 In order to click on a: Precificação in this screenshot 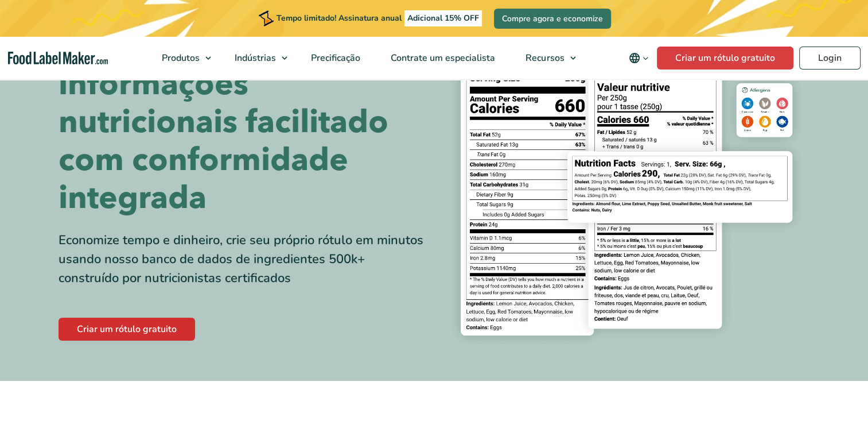, I will do `click(334, 58)`.